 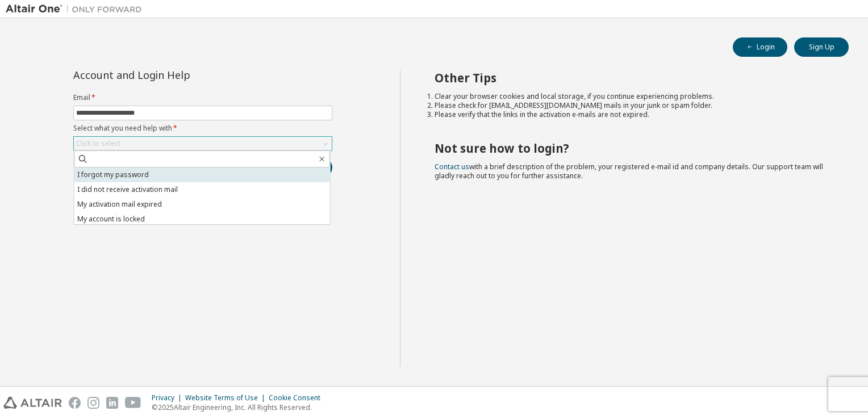 What do you see at coordinates (168, 399) in the screenshot?
I see `div: Privacy` at bounding box center [168, 399].